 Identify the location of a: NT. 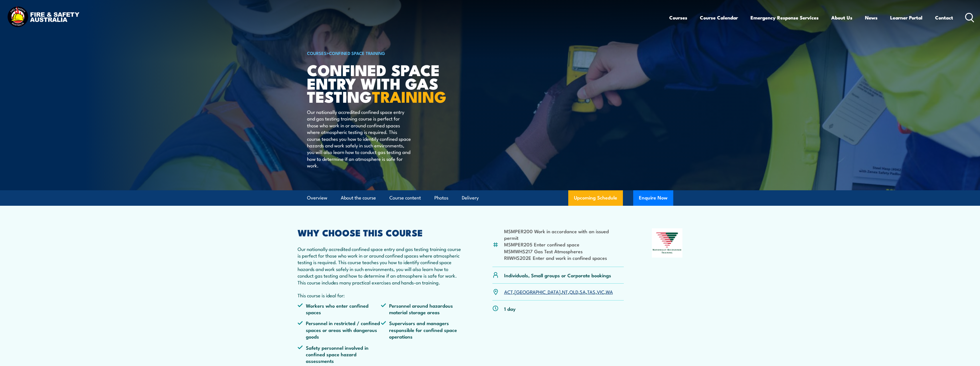
(565, 292).